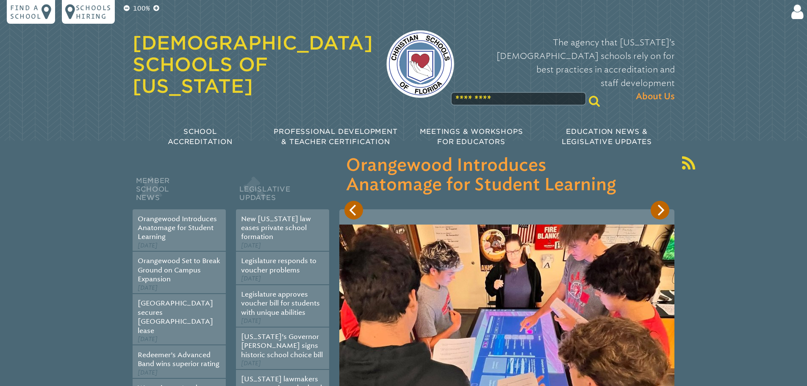  I want to click on p: Schools Hiring, so click(94, 12).